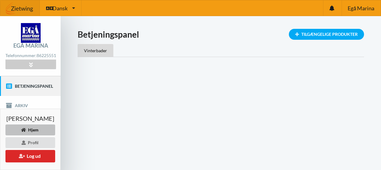 This screenshot has height=170, width=381. I want to click on div: Egå Marina, so click(31, 46).